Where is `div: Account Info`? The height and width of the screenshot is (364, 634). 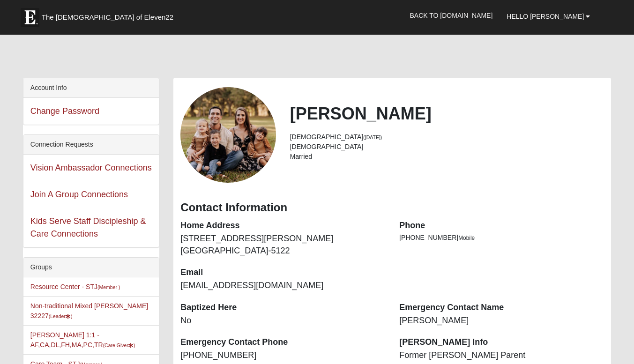
div: Account Info is located at coordinates (91, 88).